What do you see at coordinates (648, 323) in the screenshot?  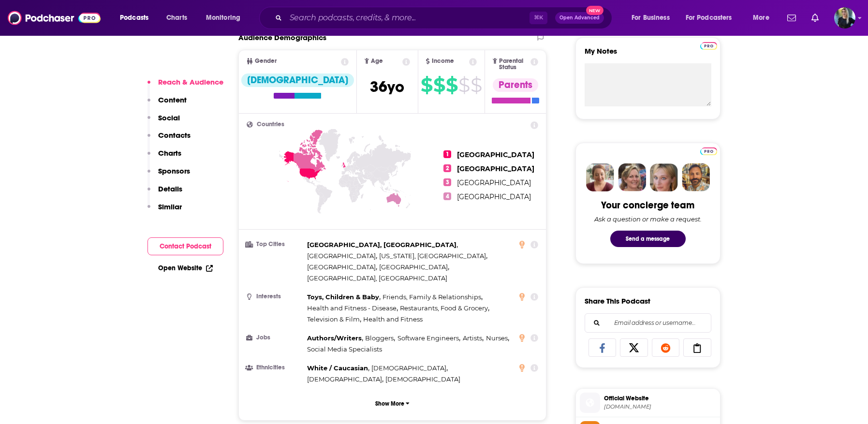 I see `div: Search followers` at bounding box center [648, 323].